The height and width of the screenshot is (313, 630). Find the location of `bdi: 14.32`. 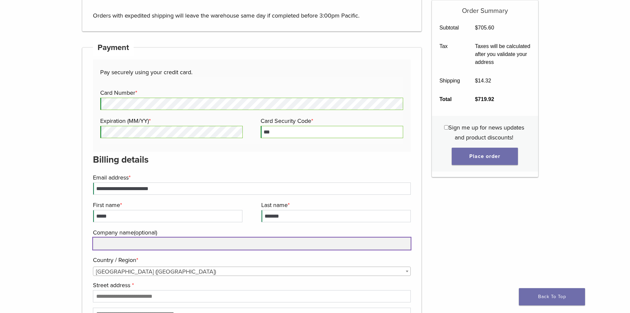

bdi: 14.32 is located at coordinates (483, 80).